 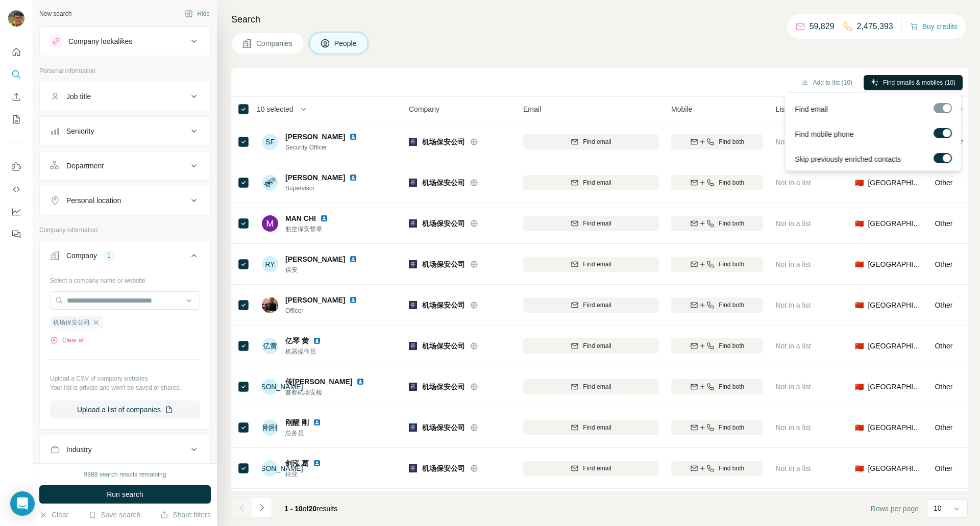 I want to click on span: 20, so click(x=313, y=508).